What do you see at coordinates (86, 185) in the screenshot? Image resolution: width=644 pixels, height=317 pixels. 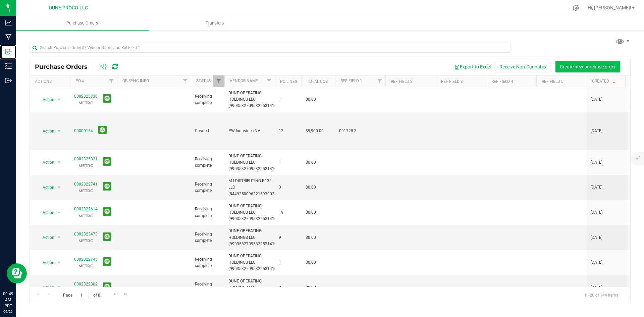 I see `a: 0002322741` at bounding box center [86, 185].